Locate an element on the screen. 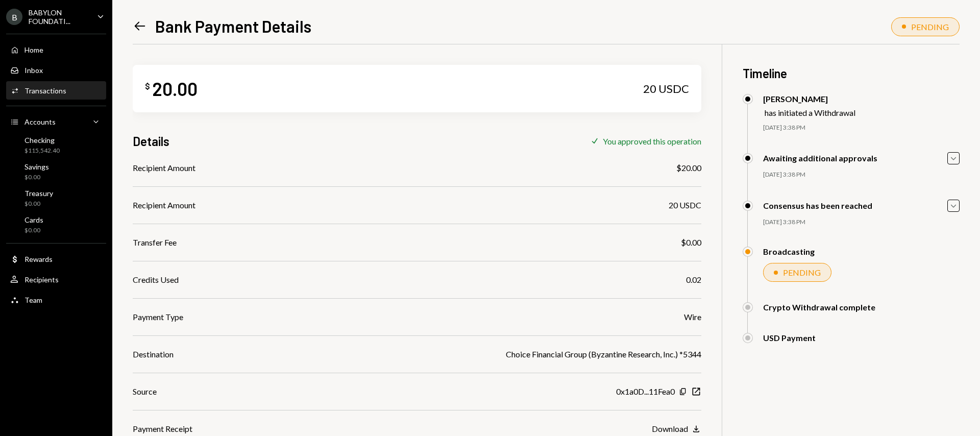 This screenshot has width=980, height=436. div: Inbox is located at coordinates (34, 70).